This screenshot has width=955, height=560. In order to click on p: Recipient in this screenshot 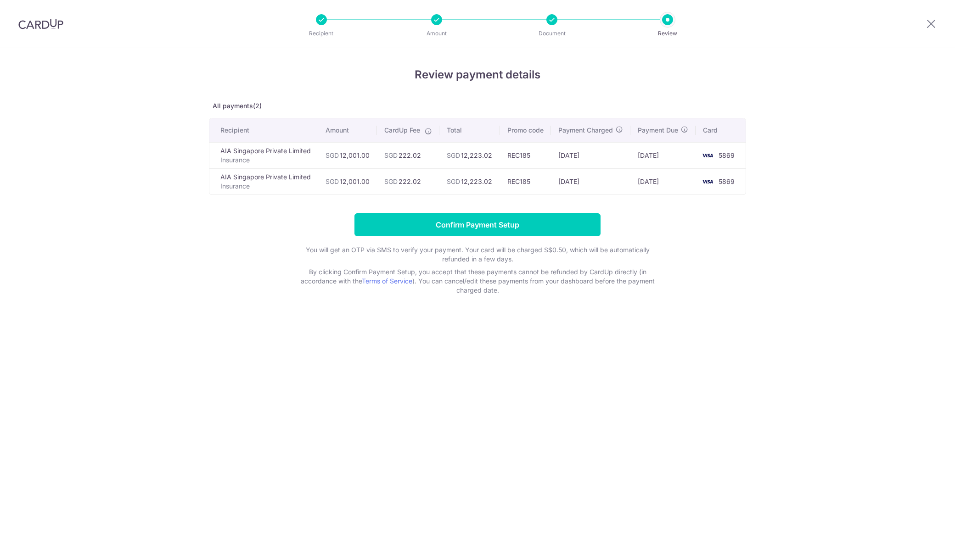, I will do `click(322, 33)`.